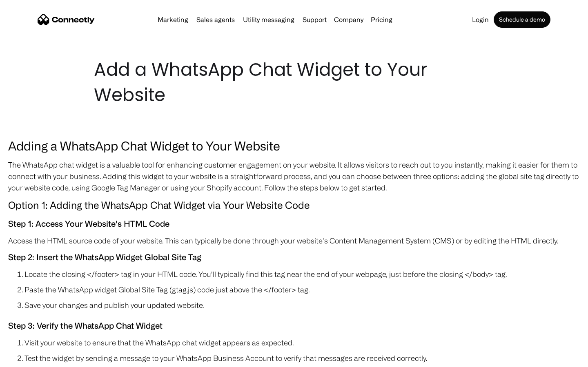 The height and width of the screenshot is (367, 588). What do you see at coordinates (302, 290) in the screenshot?
I see `li: Paste the WhatsApp widget Global Site Tag (gtag.js) code just above the </footer> tag.` at bounding box center [302, 290].